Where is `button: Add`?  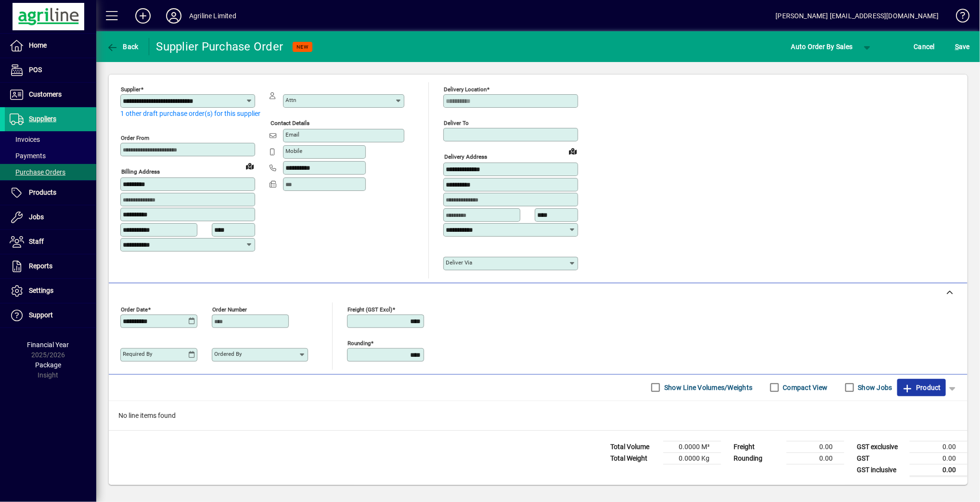 button: Add is located at coordinates (143, 15).